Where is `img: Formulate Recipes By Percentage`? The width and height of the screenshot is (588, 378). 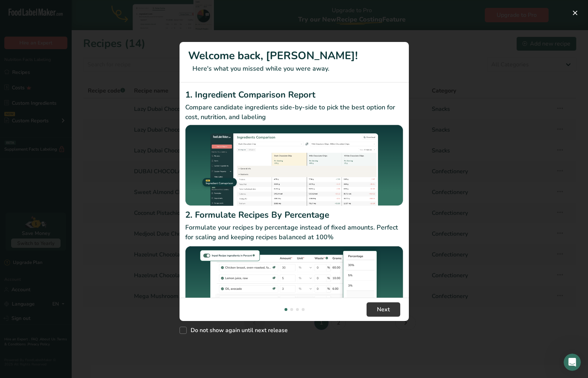
img: Formulate Recipes By Percentage is located at coordinates (294, 288).